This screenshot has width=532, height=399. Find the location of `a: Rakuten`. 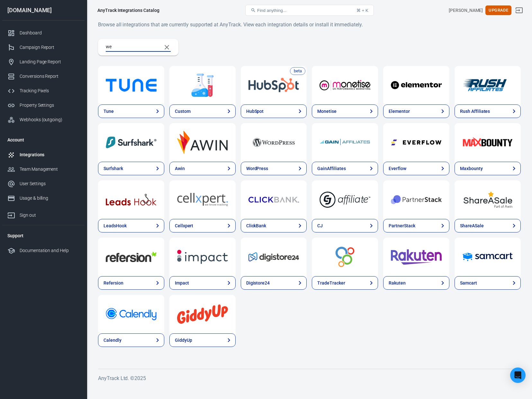

a: Rakuten is located at coordinates (416, 283).